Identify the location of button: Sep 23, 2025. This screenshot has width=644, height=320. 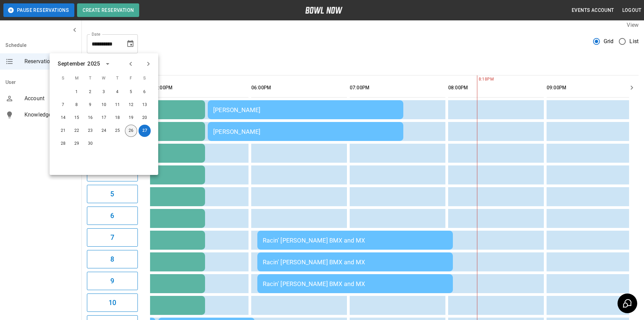
(91, 131).